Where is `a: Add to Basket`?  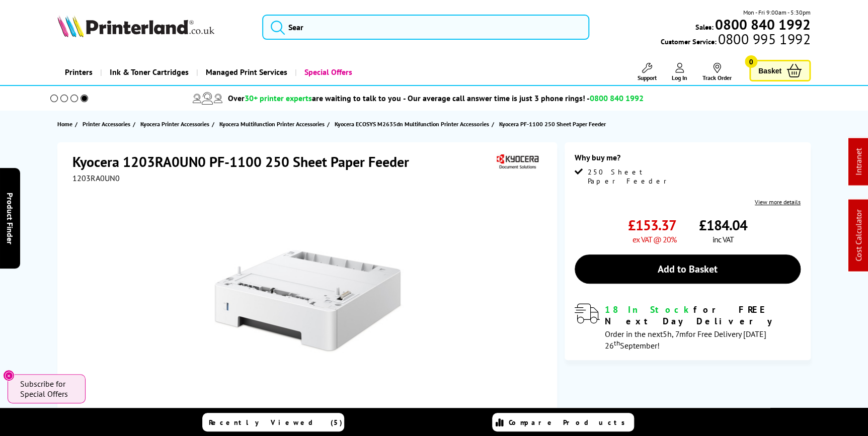 a: Add to Basket is located at coordinates (687, 269).